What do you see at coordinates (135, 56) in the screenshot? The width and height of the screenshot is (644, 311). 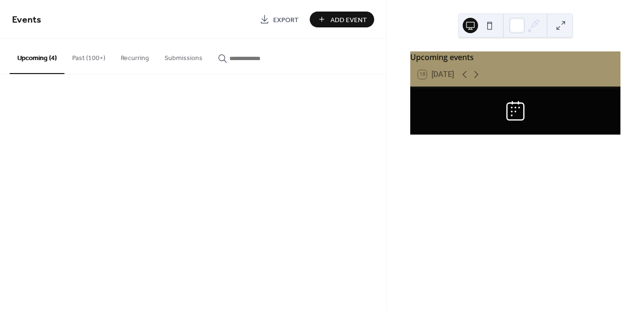 I see `button: Recurring` at bounding box center [135, 56].